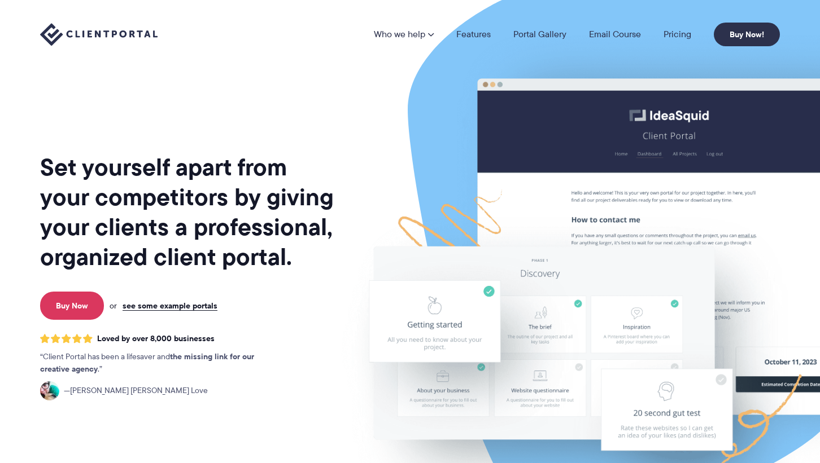 The height and width of the screenshot is (463, 820). Describe the element at coordinates (473, 34) in the screenshot. I see `a: Features` at that location.